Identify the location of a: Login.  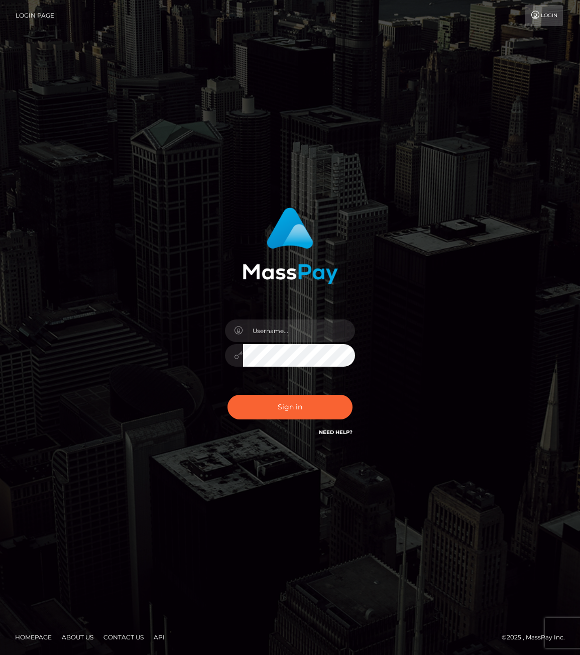
(544, 16).